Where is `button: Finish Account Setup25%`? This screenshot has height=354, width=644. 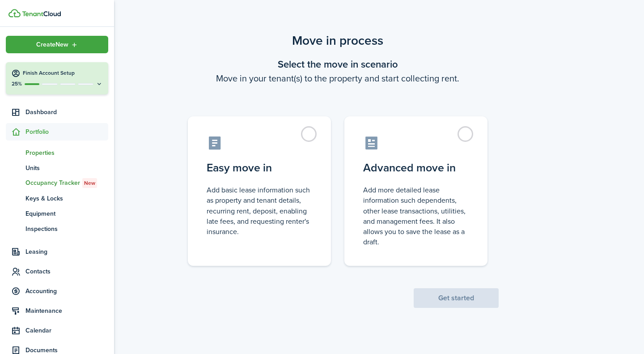
button: Finish Account Setup25% is located at coordinates (57, 78).